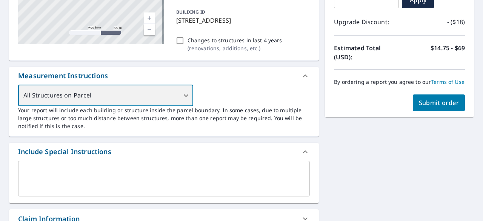 This screenshot has height=221, width=483. What do you see at coordinates (191, 12) in the screenshot?
I see `p: BUILDING ID` at bounding box center [191, 12].